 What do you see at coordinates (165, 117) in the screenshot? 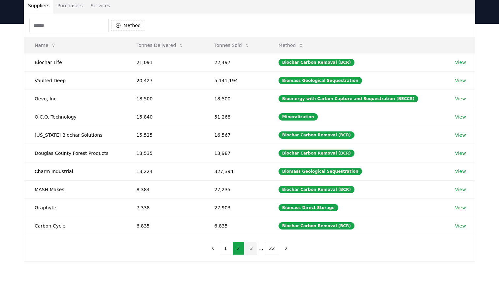
I see `td: 15,840` at bounding box center [165, 117].